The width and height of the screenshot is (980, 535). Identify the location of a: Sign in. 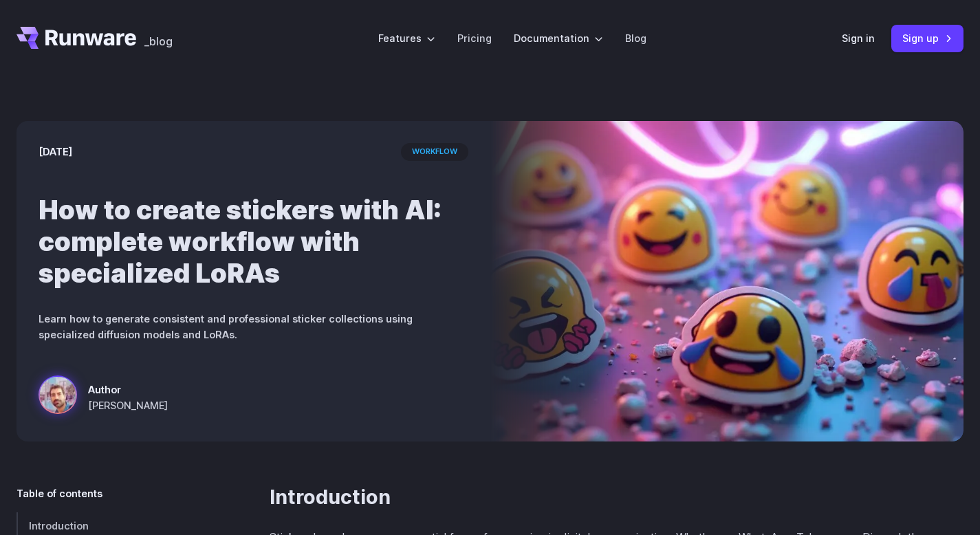
(858, 38).